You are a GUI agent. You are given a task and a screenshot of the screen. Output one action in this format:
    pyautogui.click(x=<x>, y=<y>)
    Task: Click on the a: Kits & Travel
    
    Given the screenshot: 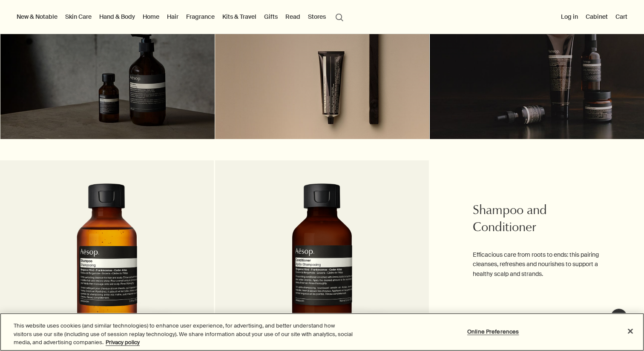 What is the action you would take?
    pyautogui.click(x=239, y=17)
    